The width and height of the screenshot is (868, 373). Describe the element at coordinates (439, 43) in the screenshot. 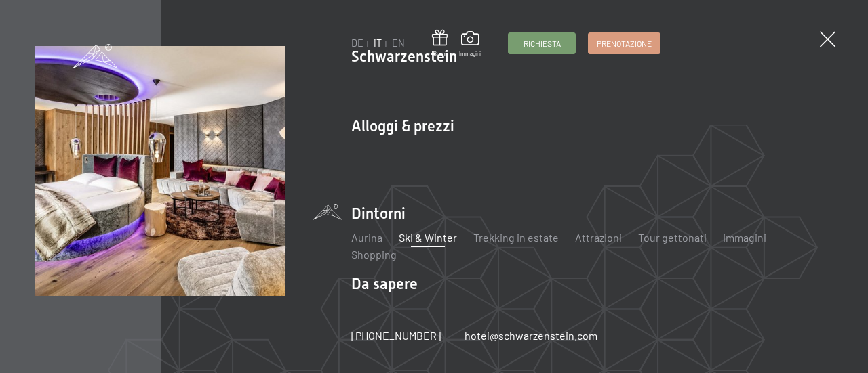

I see `a: Buoni` at that location.